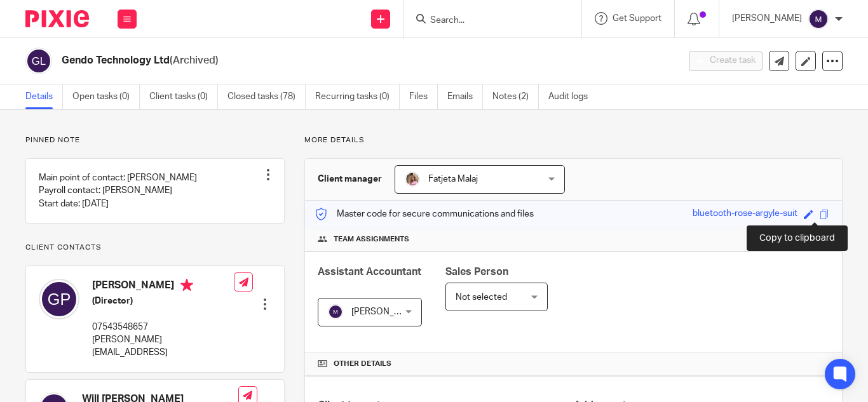 The image size is (868, 402). What do you see at coordinates (305, 61) in the screenshot?
I see `h2: Gendo Technology Ltd` at bounding box center [305, 61].